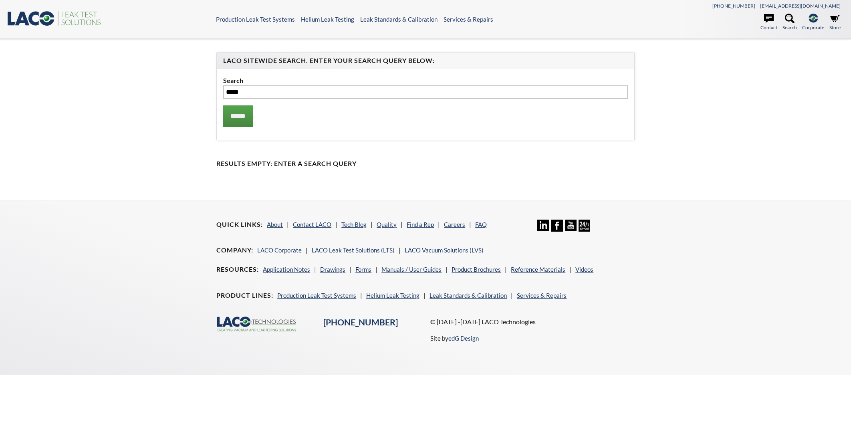 The height and width of the screenshot is (428, 851). I want to click on a: Contact, so click(768, 22).